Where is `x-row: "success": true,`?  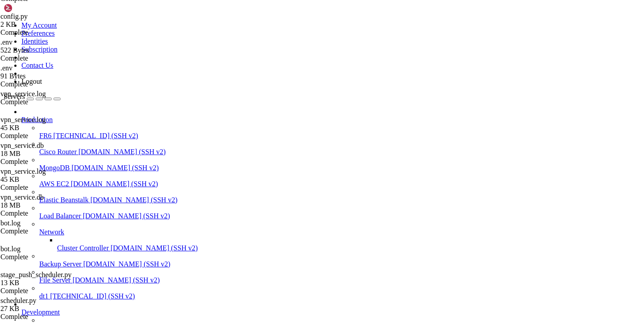
x-row: "success": true, is located at coordinates (265, 7).